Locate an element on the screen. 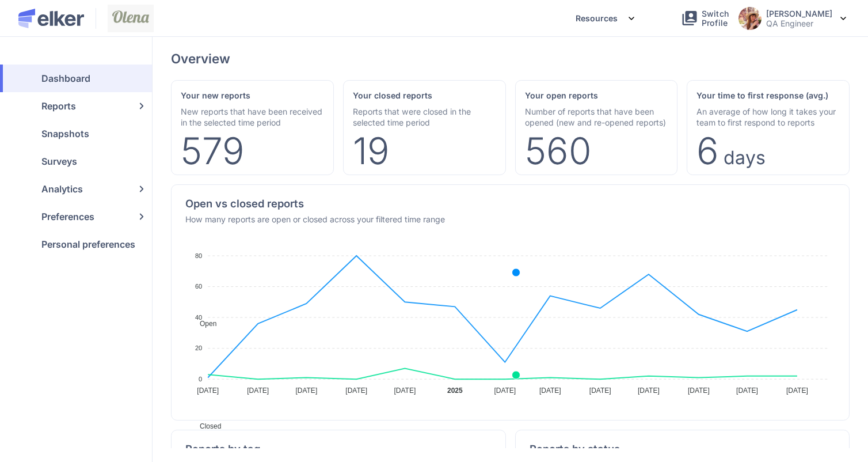 The height and width of the screenshot is (462, 868). tspan: 0 is located at coordinates (200, 379).